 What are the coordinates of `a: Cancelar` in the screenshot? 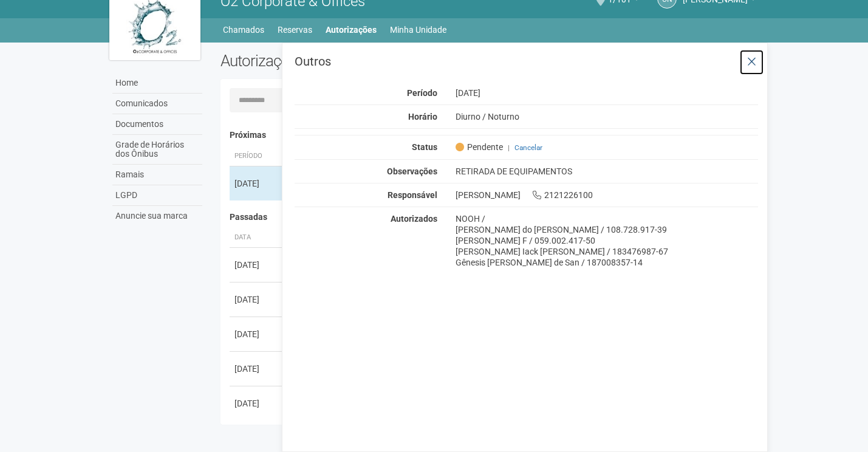 It's located at (528, 147).